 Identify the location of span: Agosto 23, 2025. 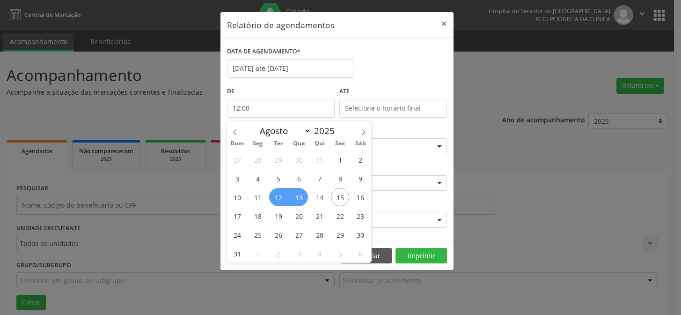
(360, 215).